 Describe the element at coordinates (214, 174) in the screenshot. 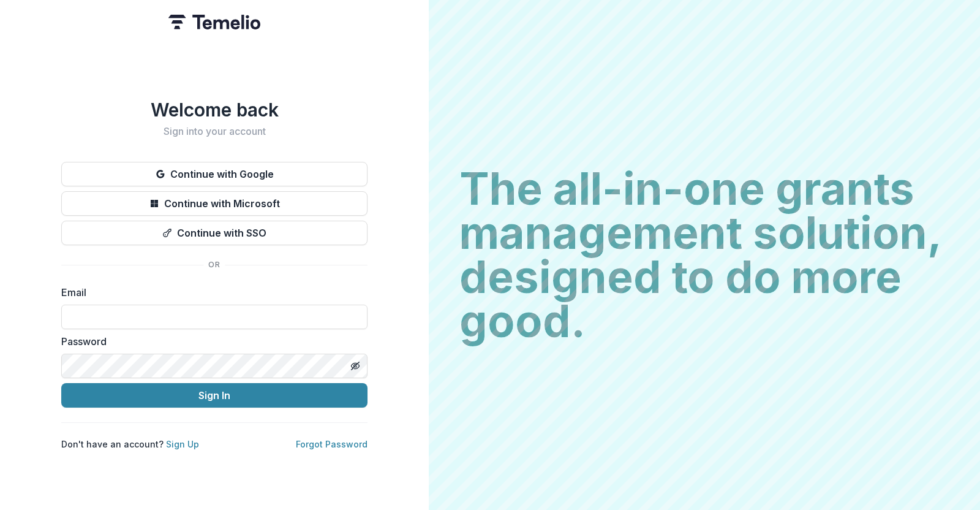

I see `button: Continue with Google` at that location.